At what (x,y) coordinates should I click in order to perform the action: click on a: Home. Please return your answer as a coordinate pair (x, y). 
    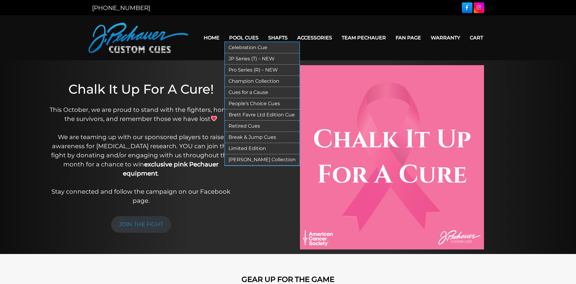
    Looking at the image, I should click on (212, 38).